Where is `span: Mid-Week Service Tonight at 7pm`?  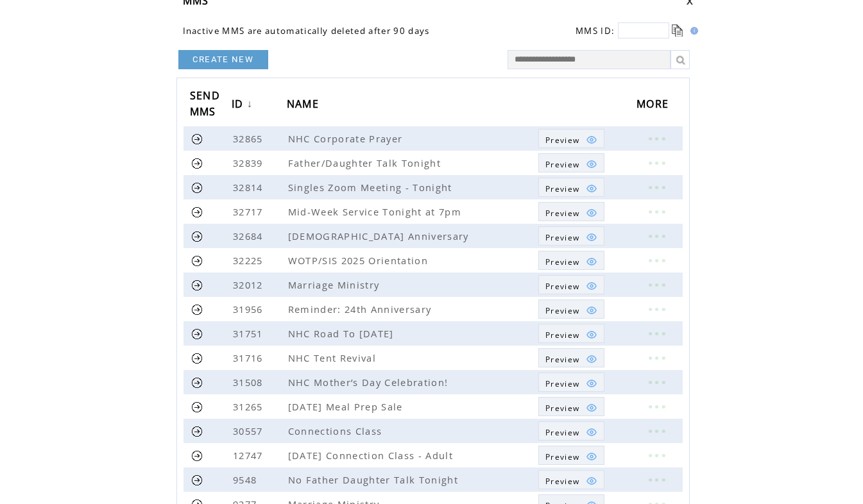 span: Mid-Week Service Tonight at 7pm is located at coordinates (376, 212).